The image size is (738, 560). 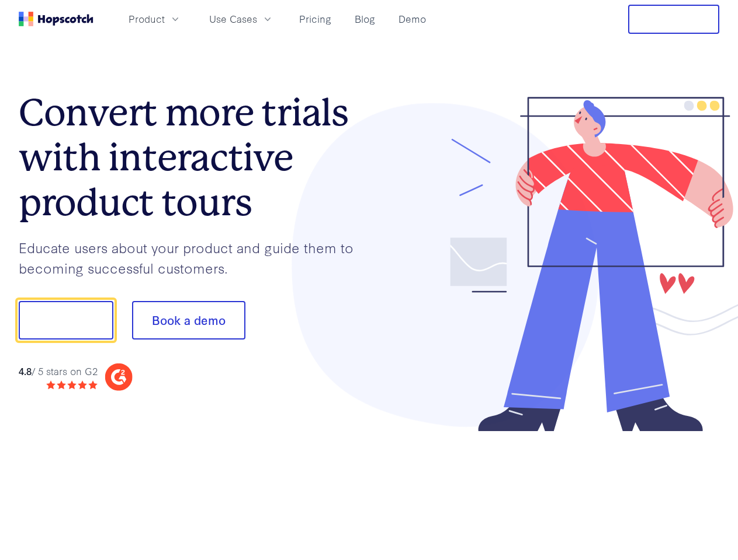 I want to click on a: Demo, so click(x=412, y=19).